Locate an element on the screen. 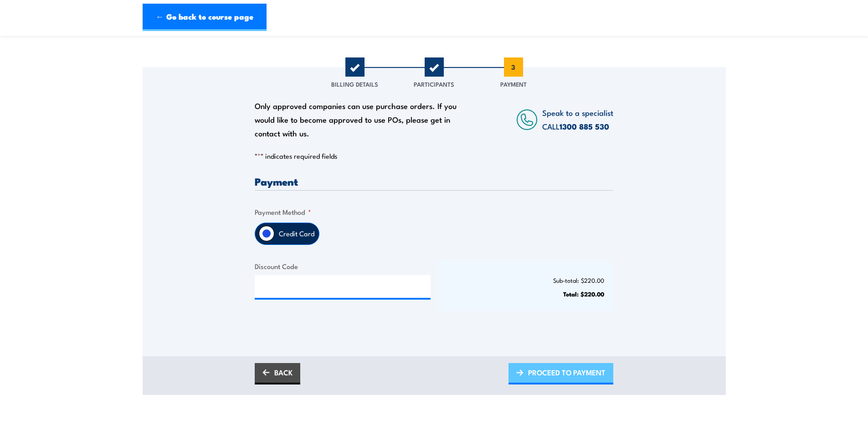  label: Discount Code is located at coordinates (342, 266).